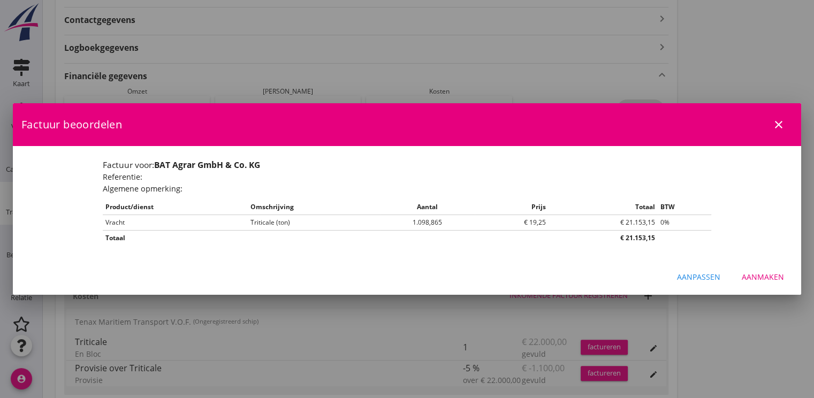 The width and height of the screenshot is (814, 398). What do you see at coordinates (699, 277) in the screenshot?
I see `button: Aanpassen` at bounding box center [699, 277].